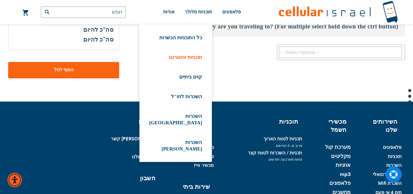  Describe the element at coordinates (260, 159) in the screenshot. I see `span: פחות מארבעה חודשים` at that location.